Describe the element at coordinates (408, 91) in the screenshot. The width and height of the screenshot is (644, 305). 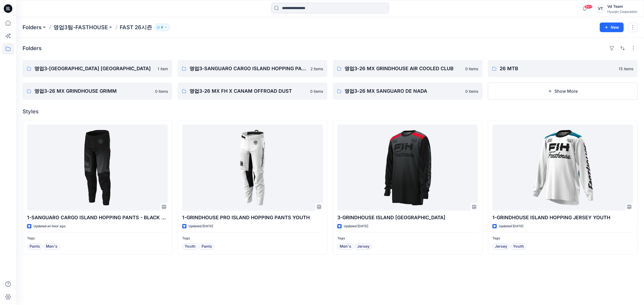
I see `a: 영업3-26 MX SANGUARO DE NADA0 items` at that location.